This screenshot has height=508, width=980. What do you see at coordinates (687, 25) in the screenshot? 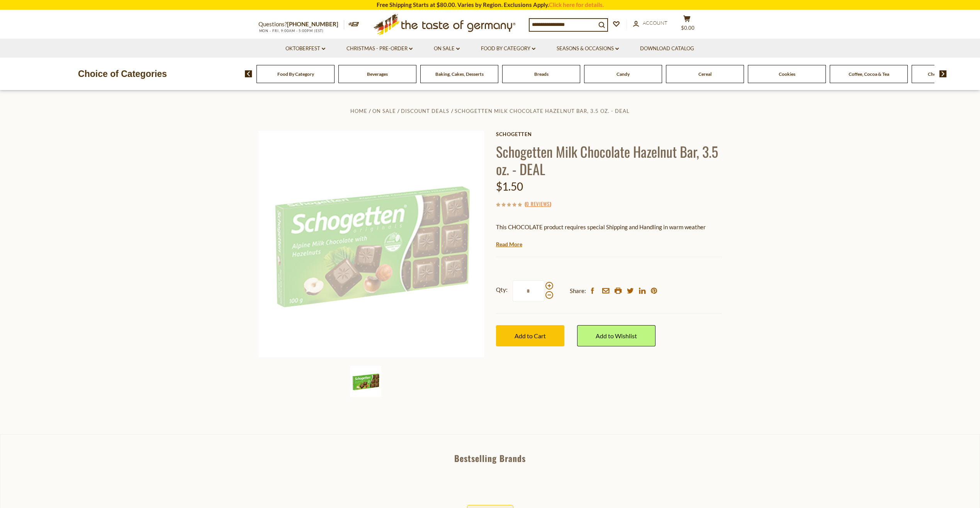
I see `button: $0.00` at bounding box center [687, 25].